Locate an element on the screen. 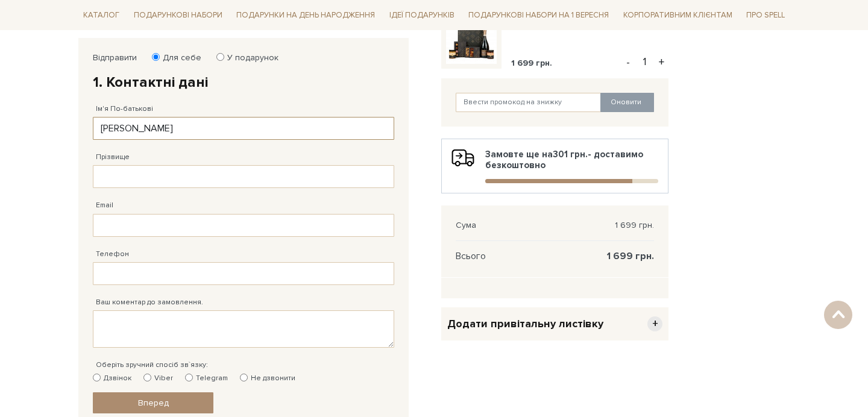 The width and height of the screenshot is (868, 417). b: 301 грн. is located at coordinates (571, 154).